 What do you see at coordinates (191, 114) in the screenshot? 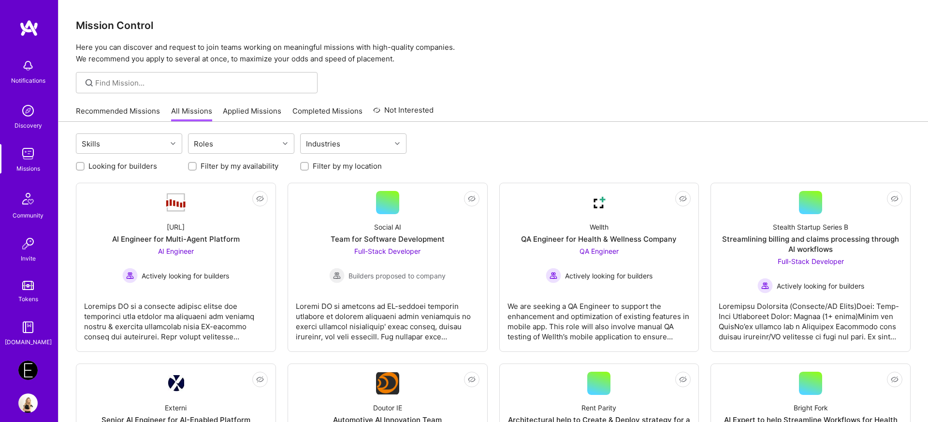
I see `a: All Missions` at bounding box center [191, 114].